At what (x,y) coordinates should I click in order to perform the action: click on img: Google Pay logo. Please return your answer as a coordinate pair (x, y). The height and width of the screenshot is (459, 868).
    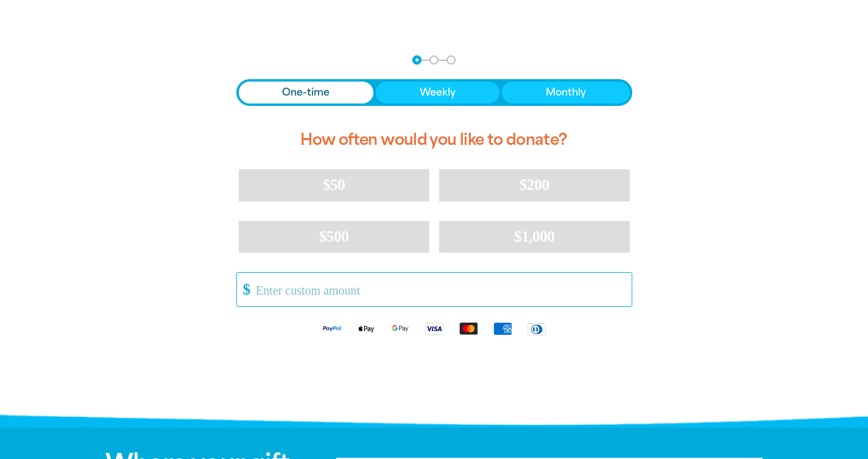
    Looking at the image, I should click on (400, 329).